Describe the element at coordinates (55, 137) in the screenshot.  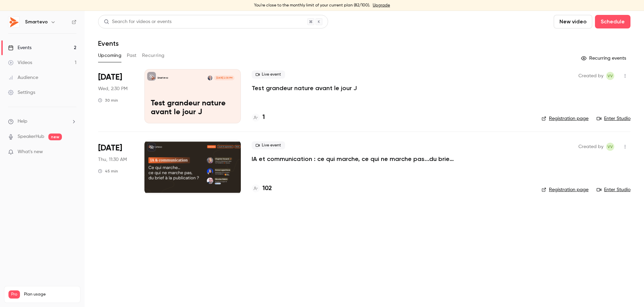
I see `span: new` at that location.